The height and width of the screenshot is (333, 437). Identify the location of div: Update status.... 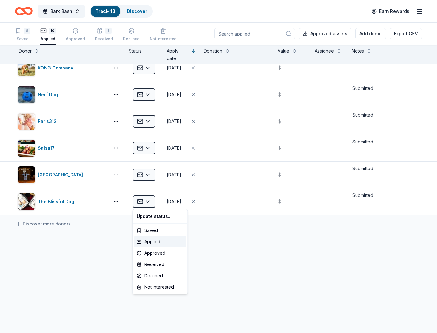
(160, 216).